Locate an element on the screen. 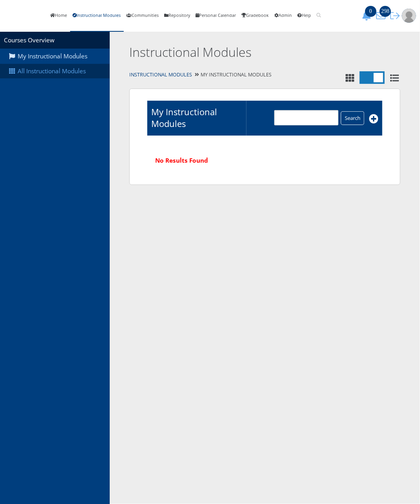 Image resolution: width=420 pixels, height=504 pixels. button: 298 is located at coordinates (381, 16).